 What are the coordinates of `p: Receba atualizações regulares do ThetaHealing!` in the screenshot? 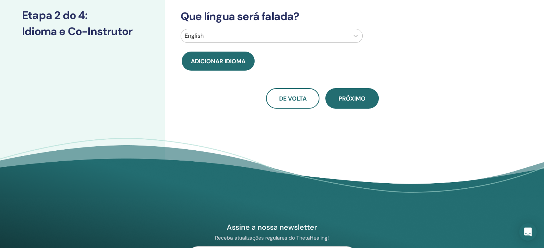 It's located at (272, 238).